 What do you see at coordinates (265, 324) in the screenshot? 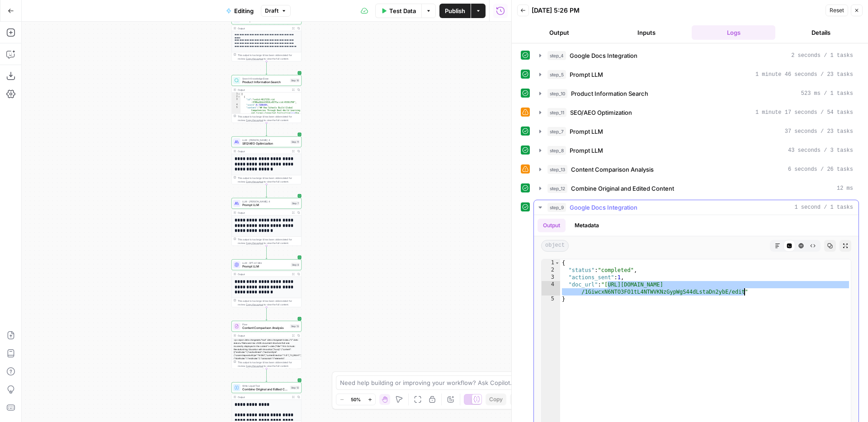
I see `span: Flow` at bounding box center [265, 324].